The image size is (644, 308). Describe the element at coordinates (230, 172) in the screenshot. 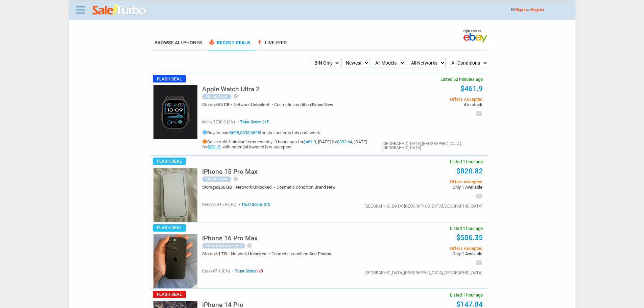

I see `a: iPhone 15 Pro Max` at that location.